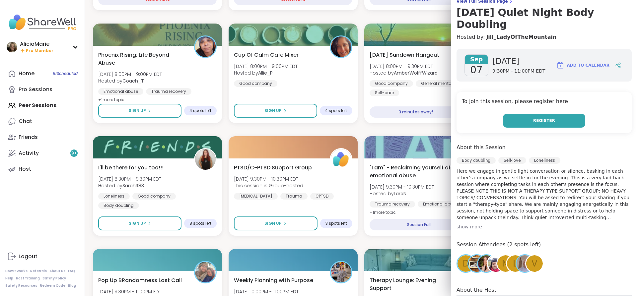  Describe the element at coordinates (413, 284) in the screenshot. I see `span: Therapy Lounge: Evening Support` at that location.